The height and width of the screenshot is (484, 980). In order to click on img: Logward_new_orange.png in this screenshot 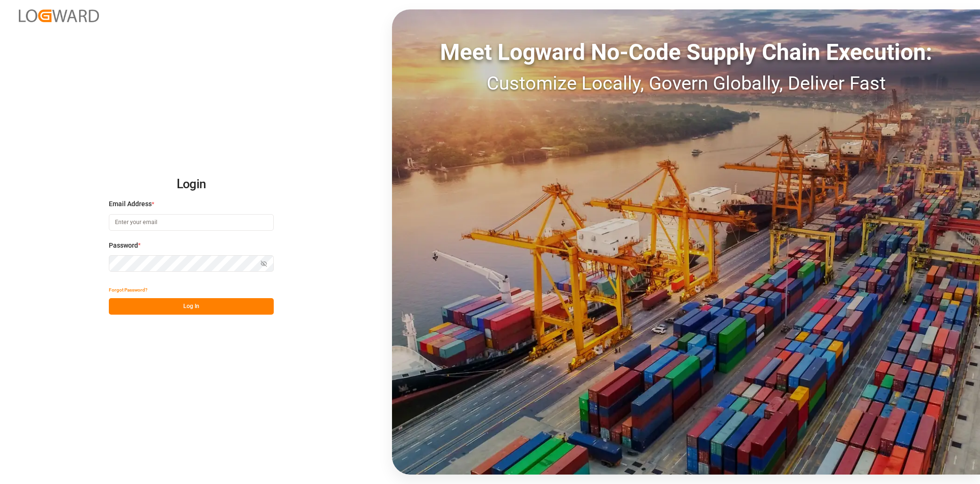, I will do `click(59, 15)`.